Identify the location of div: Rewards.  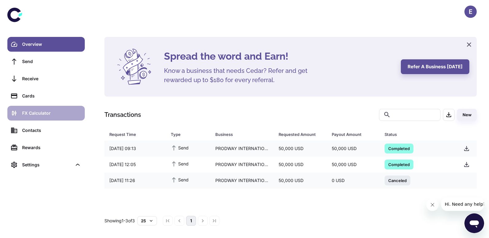
(52, 147).